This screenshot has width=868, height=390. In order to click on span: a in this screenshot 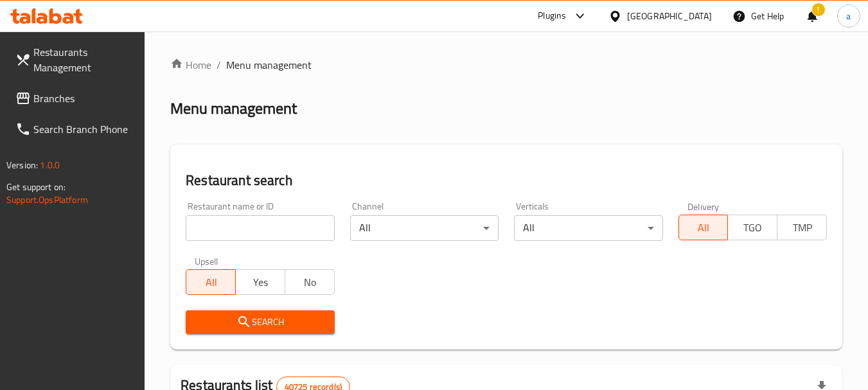, I will do `click(848, 16)`.